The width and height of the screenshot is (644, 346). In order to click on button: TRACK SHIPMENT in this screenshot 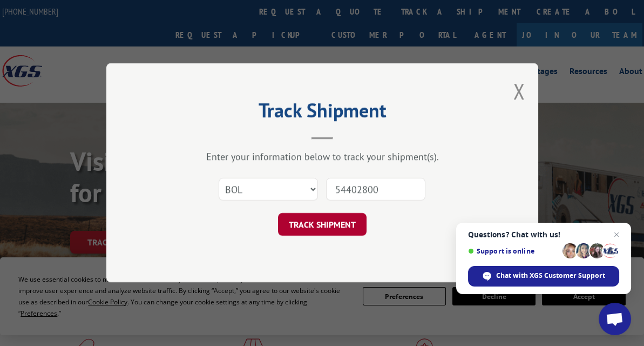, I will do `click(322, 225)`.